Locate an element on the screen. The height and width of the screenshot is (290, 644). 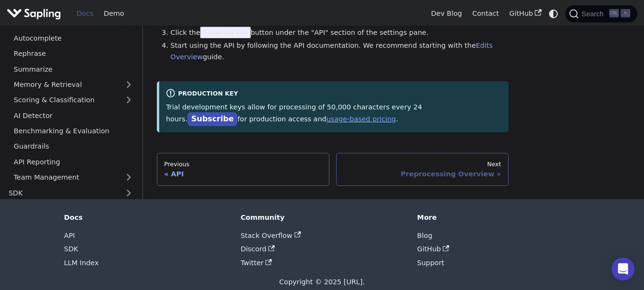
li: Click the button under the "API" section of the settings pane. is located at coordinates (339, 33).